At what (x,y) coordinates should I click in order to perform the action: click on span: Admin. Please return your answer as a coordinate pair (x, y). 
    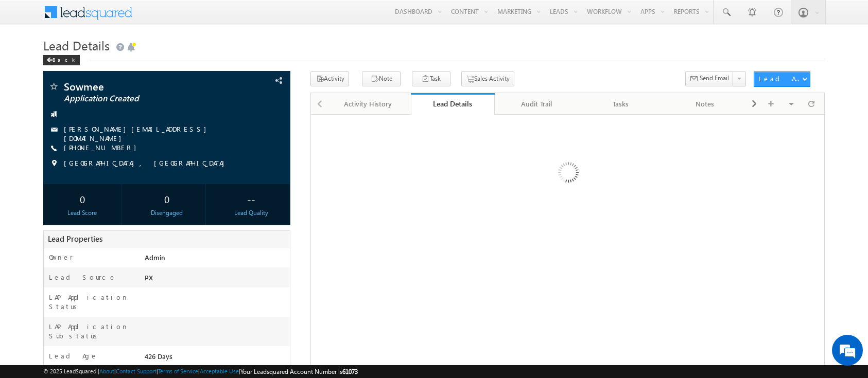
    Looking at the image, I should click on (155, 257).